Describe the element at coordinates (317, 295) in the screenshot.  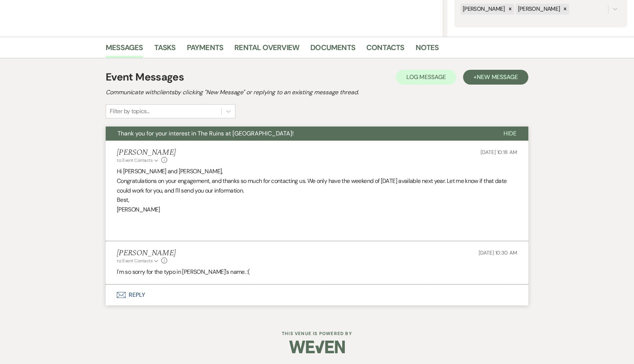
I see `button: Reply` at that location.